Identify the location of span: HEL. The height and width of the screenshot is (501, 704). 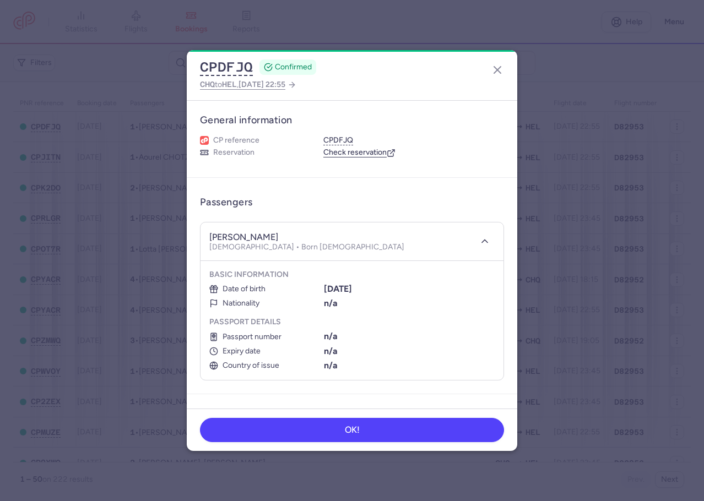
(229, 84).